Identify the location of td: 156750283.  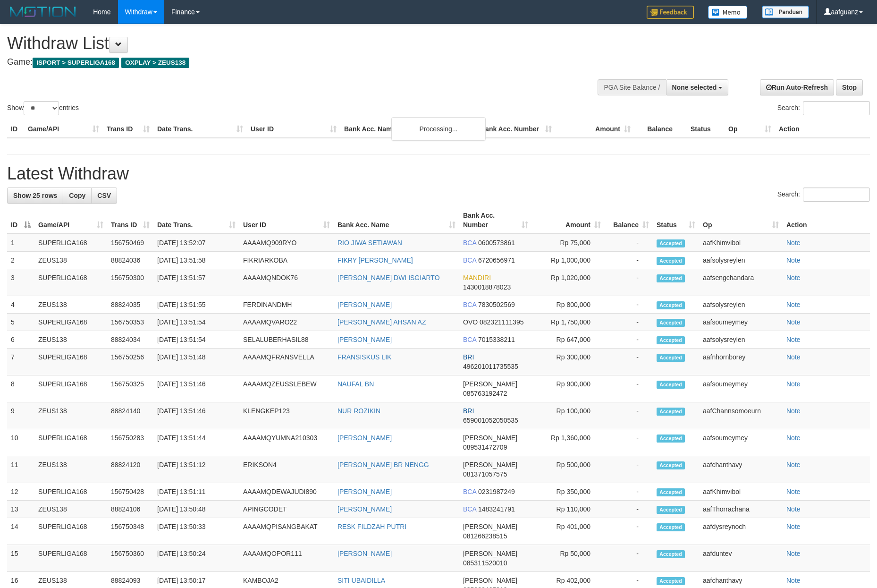
(130, 443).